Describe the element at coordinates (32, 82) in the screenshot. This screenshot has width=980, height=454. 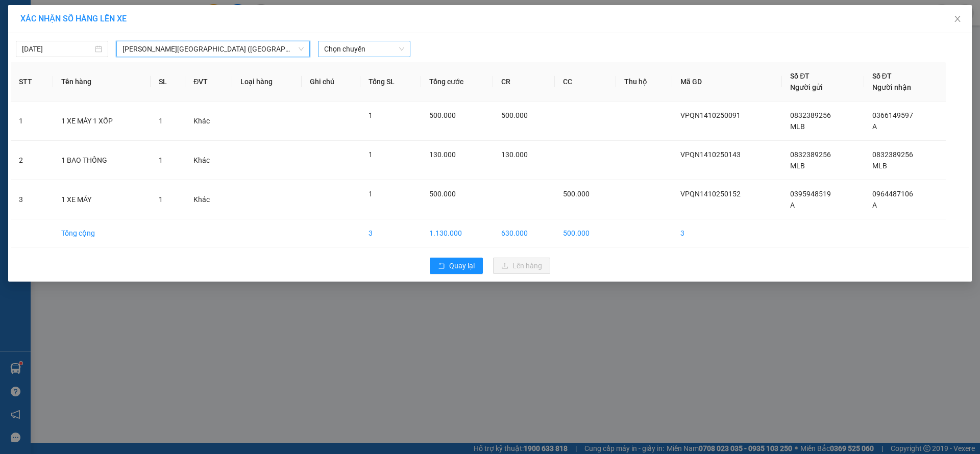
I see `th: STT` at that location.